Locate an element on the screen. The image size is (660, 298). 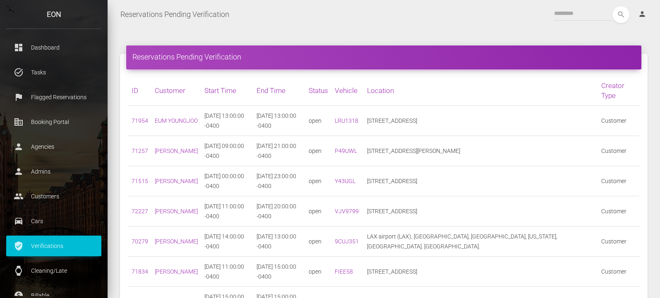
p: Admins is located at coordinates (54, 172).